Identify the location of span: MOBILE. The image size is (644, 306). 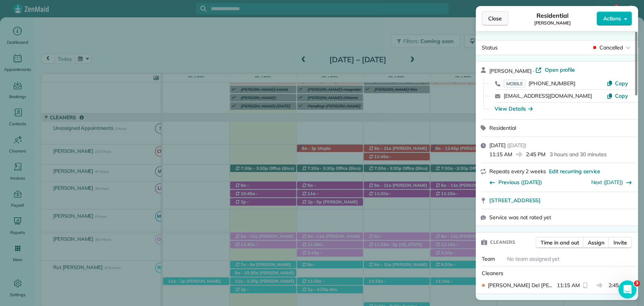
(515, 83).